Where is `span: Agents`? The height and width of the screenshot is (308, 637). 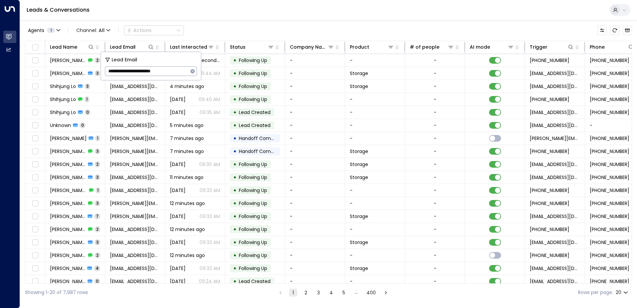
span: Agents is located at coordinates (36, 30).